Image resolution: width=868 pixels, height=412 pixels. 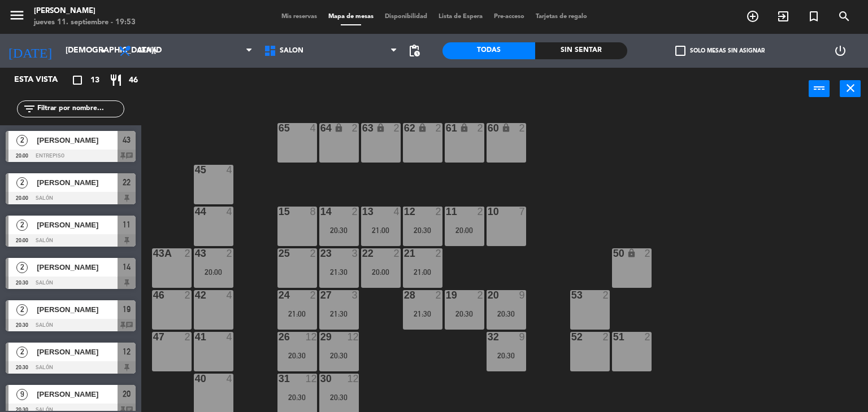 I want to click on span: 43, so click(x=127, y=140).